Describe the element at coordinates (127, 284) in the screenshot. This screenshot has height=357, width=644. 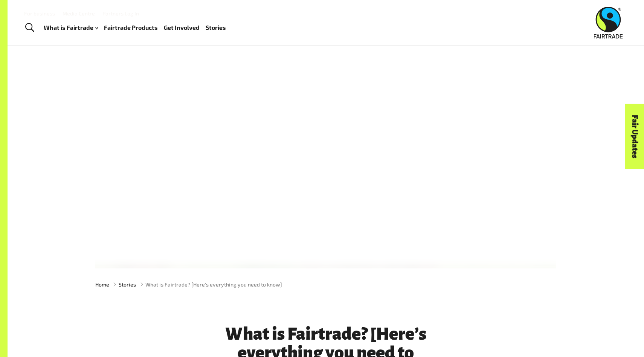
I see `span: Stories` at that location.